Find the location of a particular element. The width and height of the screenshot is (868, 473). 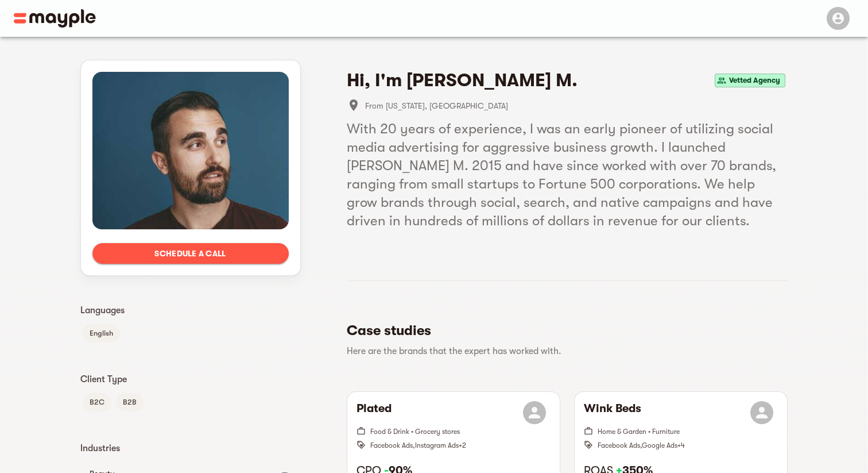

span: B2C is located at coordinates (97, 402).